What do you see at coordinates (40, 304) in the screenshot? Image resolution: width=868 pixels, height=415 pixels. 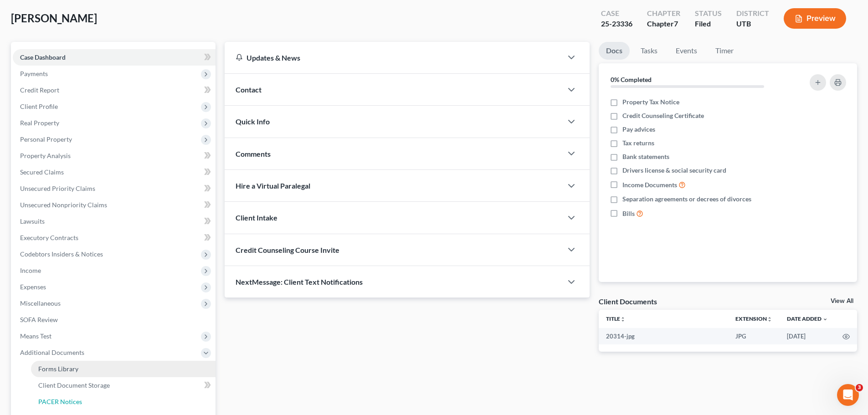 I see `span: Miscellaneous` at bounding box center [40, 304].